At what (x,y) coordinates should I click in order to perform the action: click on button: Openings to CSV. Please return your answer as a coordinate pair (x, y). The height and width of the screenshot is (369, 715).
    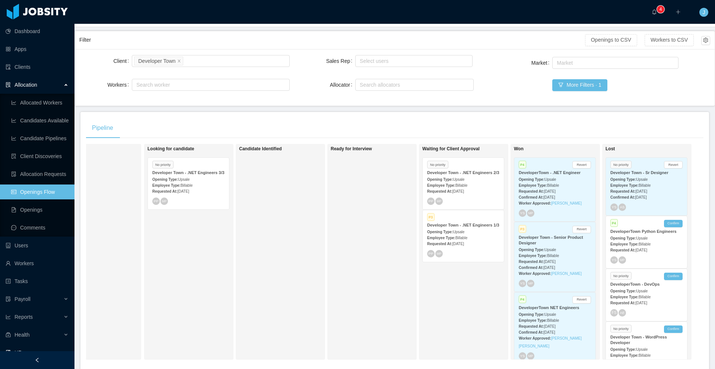
    Looking at the image, I should click on (611, 40).